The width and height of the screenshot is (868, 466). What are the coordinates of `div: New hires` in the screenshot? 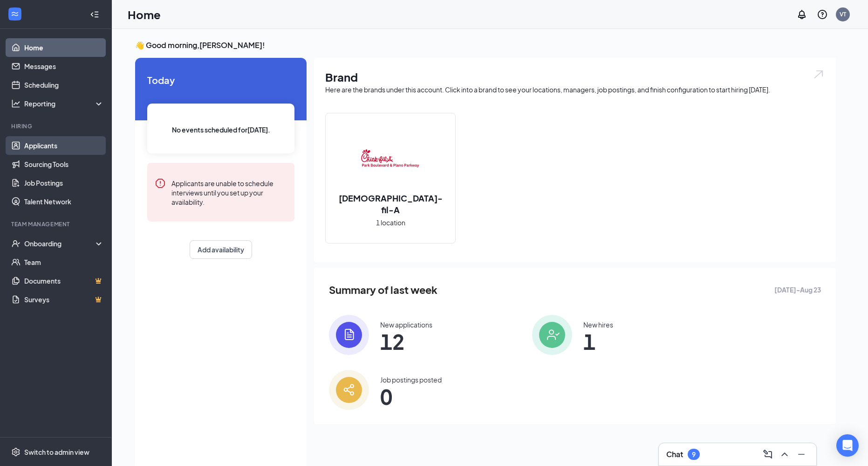 It's located at (598, 325).